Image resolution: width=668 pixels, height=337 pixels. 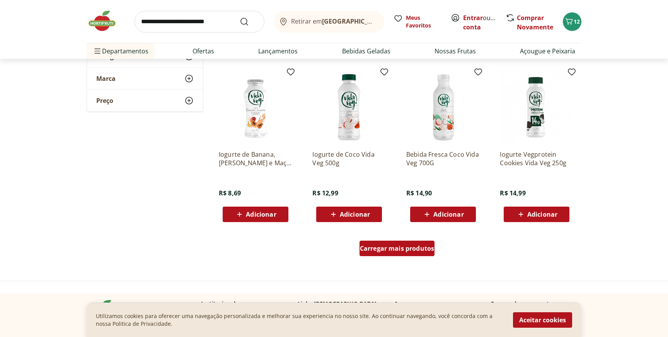 I want to click on a: Iogurte de Coco Vida Veg 500g, so click(x=349, y=159).